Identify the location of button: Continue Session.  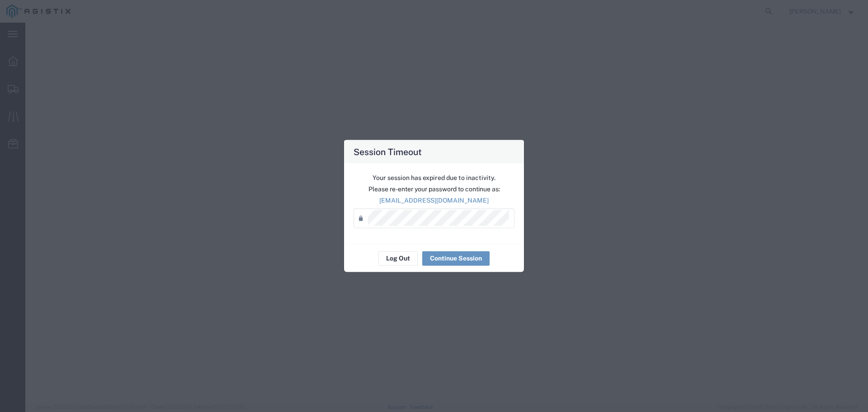
(456, 258).